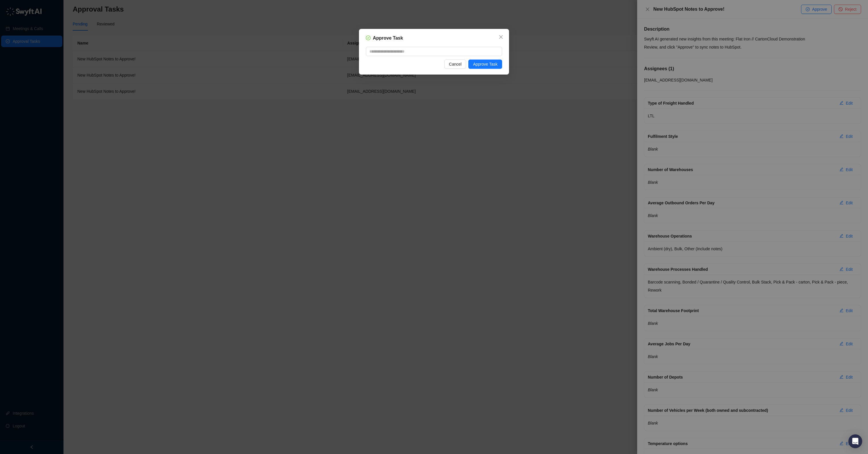 The width and height of the screenshot is (868, 454). I want to click on button: Close, so click(501, 37).